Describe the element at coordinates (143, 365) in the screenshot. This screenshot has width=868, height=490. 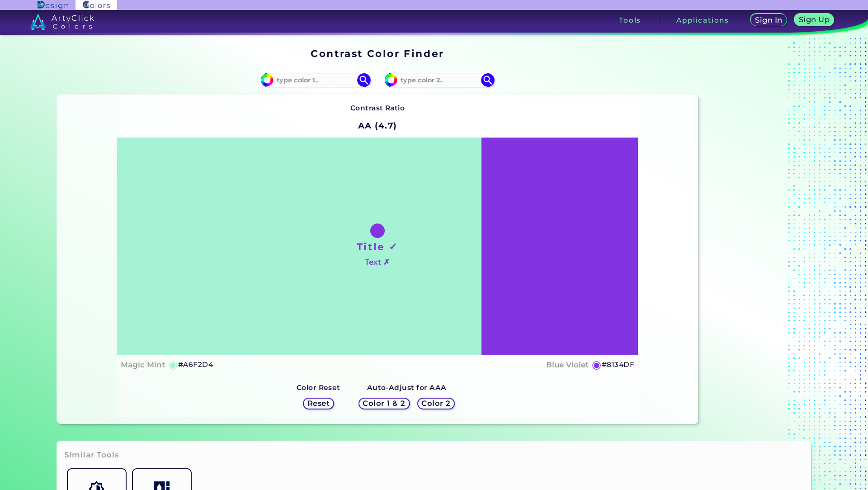
I see `h4: Magic Mint` at that location.